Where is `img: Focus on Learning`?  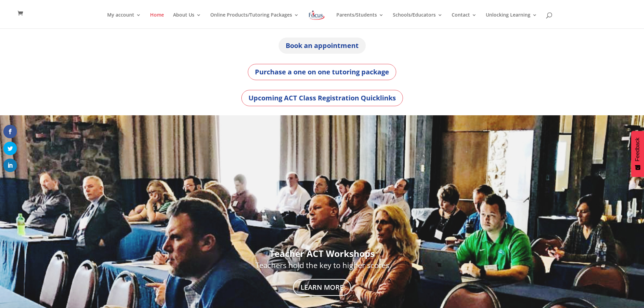 img: Focus on Learning is located at coordinates (317, 15).